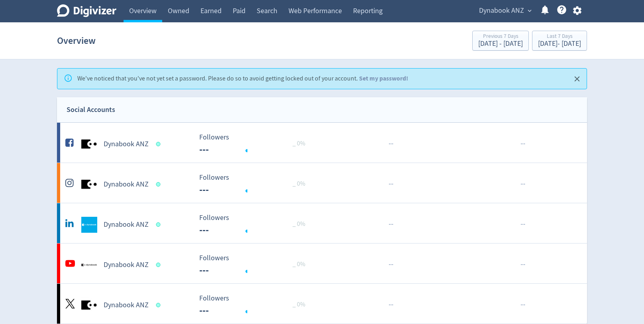 Image resolution: width=644 pixels, height=324 pixels. I want to click on div: Last 7 Days, so click(560, 37).